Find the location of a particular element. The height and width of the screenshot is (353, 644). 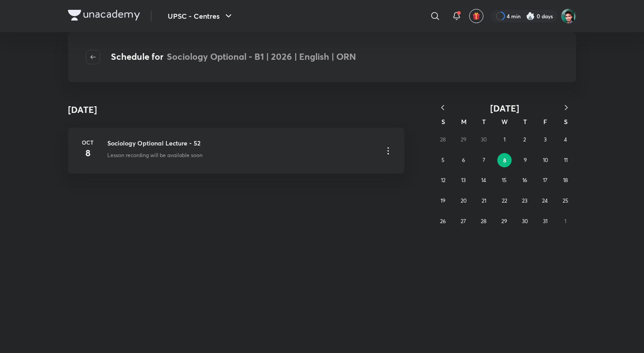

abbr: October 22, 2025 is located at coordinates (505, 200).